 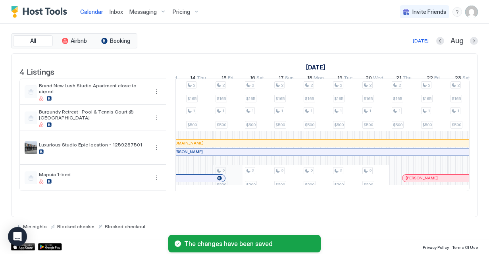 I want to click on a: Calendar, so click(x=92, y=12).